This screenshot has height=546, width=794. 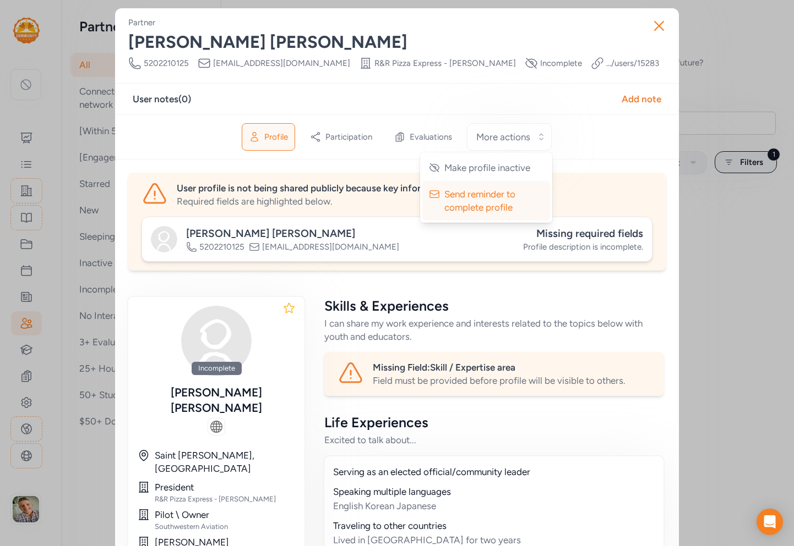 What do you see at coordinates (276, 137) in the screenshot?
I see `span: Profile` at bounding box center [276, 137].